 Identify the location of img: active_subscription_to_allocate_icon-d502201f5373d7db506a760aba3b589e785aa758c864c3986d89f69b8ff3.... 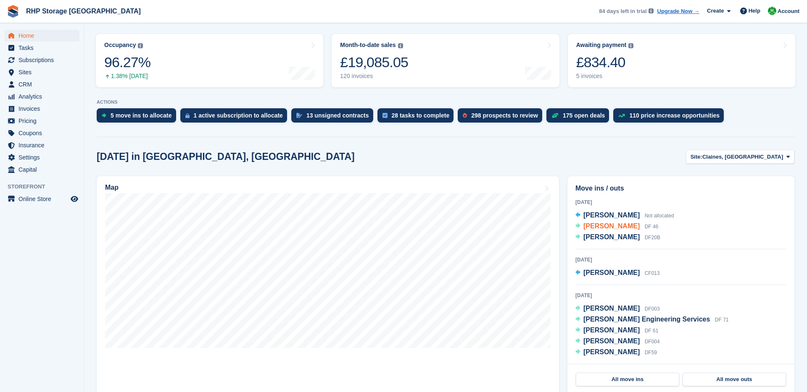
(187, 116).